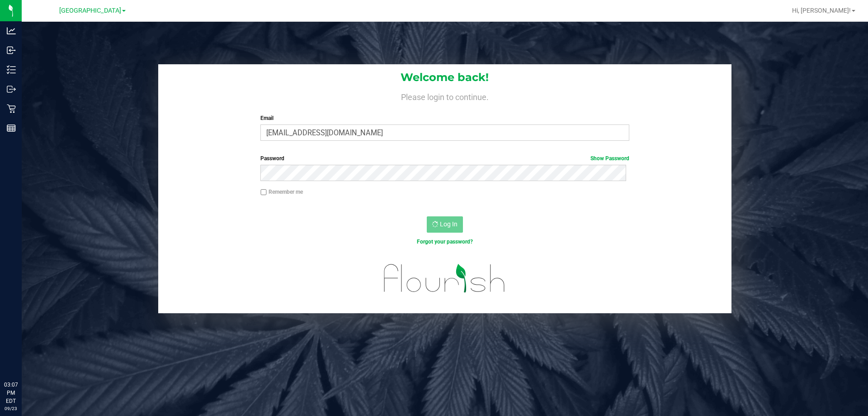 The height and width of the screenshot is (416, 868). What do you see at coordinates (264, 192) in the screenshot?
I see `input: Remember me` at bounding box center [264, 192].